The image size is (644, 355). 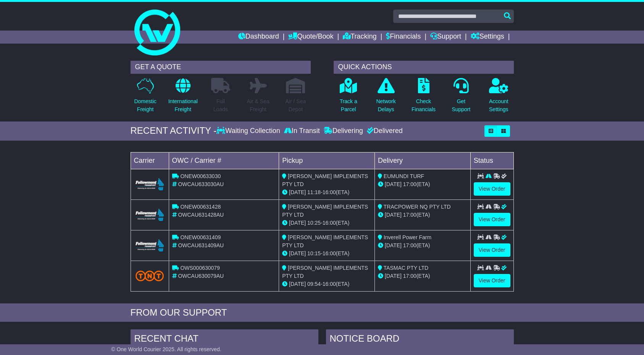 I want to click on a: Settings, so click(x=488, y=37).